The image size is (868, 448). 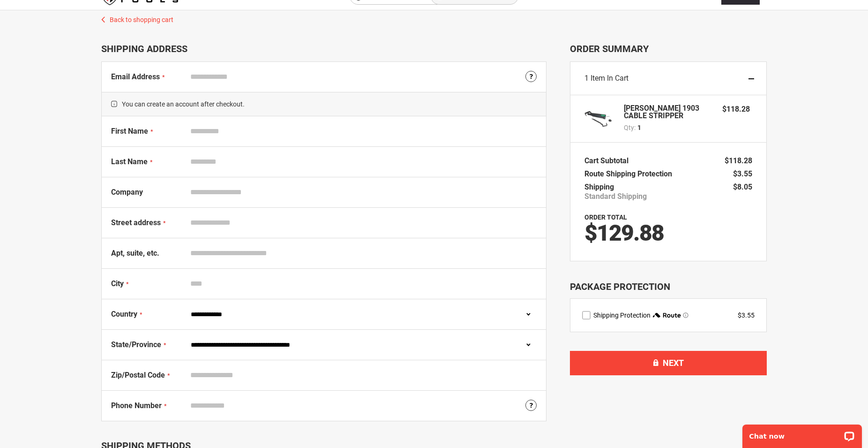 What do you see at coordinates (129, 162) in the screenshot?
I see `span: Last Name` at bounding box center [129, 162].